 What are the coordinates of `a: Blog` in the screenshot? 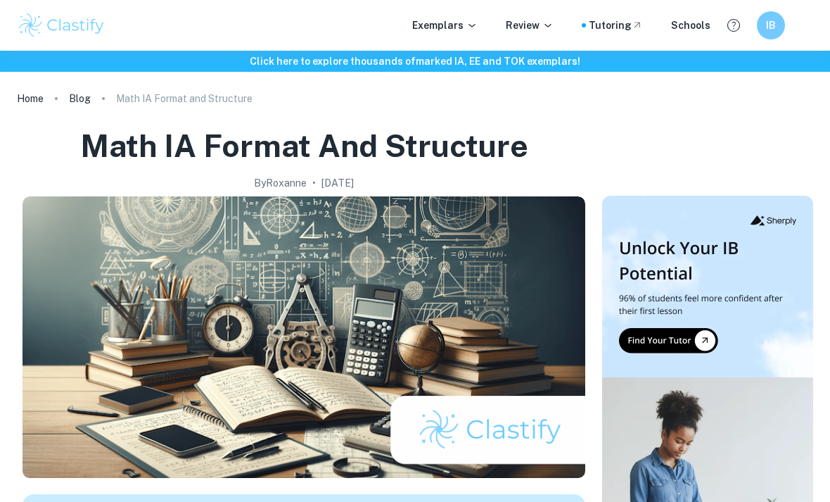 It's located at (80, 99).